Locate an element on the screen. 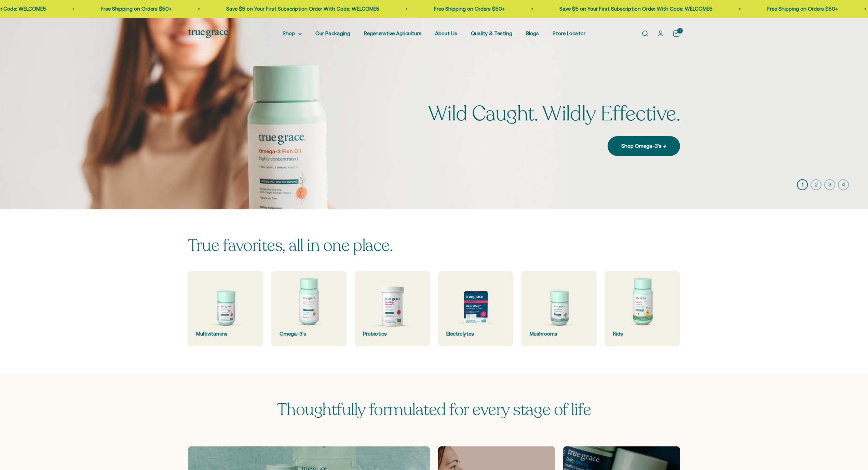 The image size is (868, 470). button: 4 is located at coordinates (844, 185).